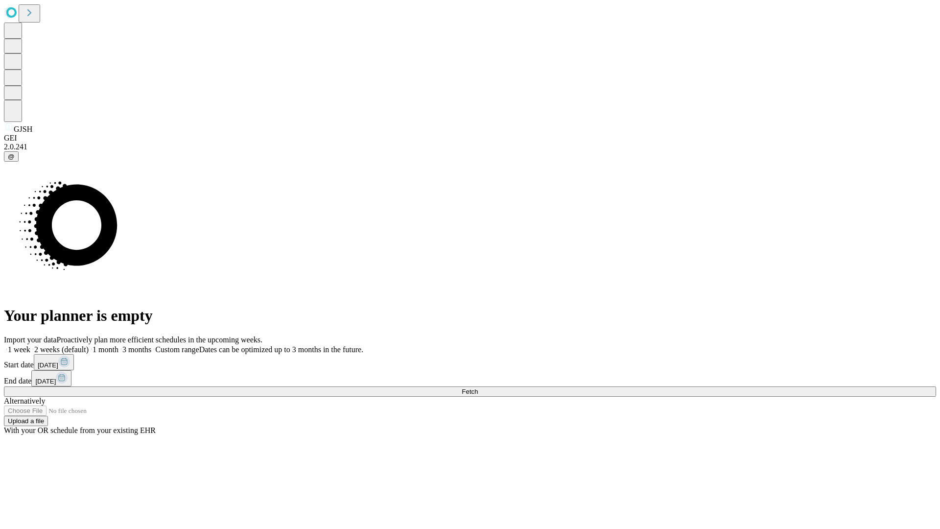  Describe the element at coordinates (105, 349) in the screenshot. I see `span: 1 month` at that location.